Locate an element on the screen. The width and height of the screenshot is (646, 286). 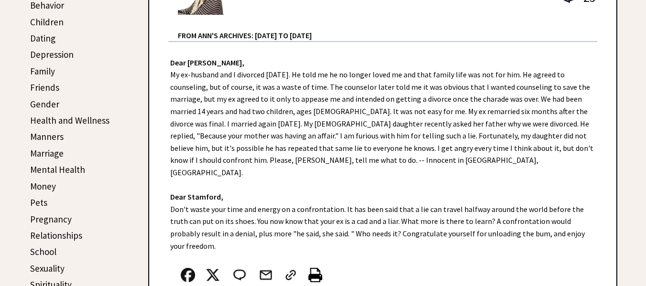
img: facebook.png is located at coordinates (188, 275).